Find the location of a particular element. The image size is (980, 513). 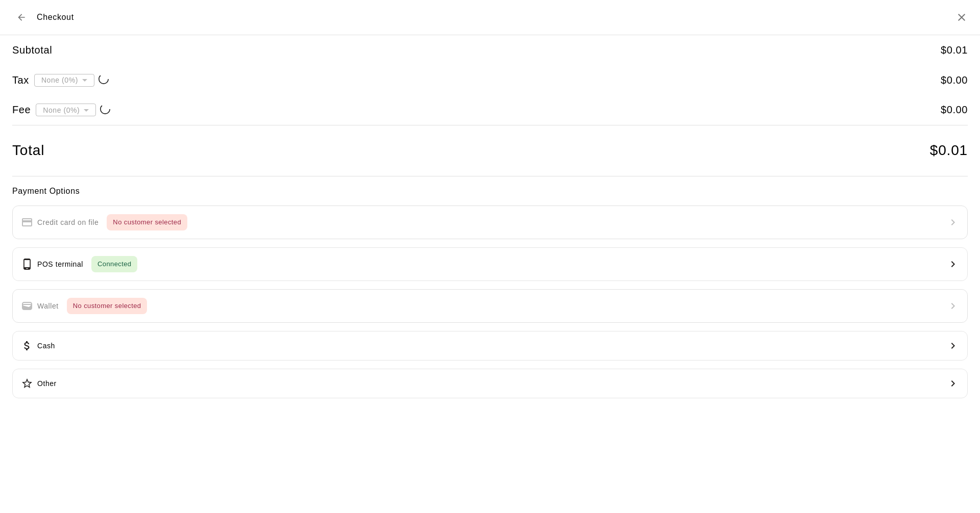

h5: $ 0.01 is located at coordinates (954, 50).